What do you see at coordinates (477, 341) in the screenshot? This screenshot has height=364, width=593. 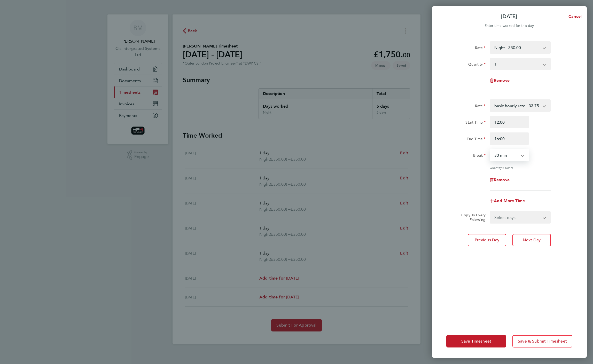 I see `button: Save Timesheet` at bounding box center [477, 341].